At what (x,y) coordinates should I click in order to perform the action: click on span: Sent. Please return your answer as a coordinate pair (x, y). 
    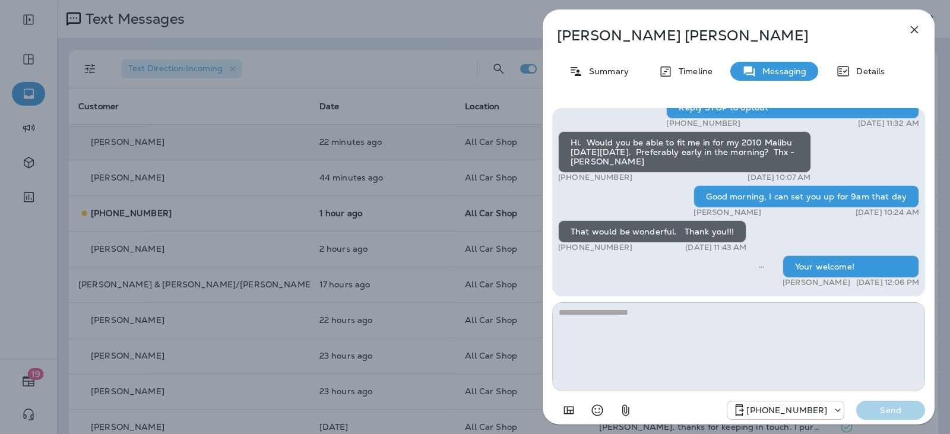
    Looking at the image, I should click on (762, 266).